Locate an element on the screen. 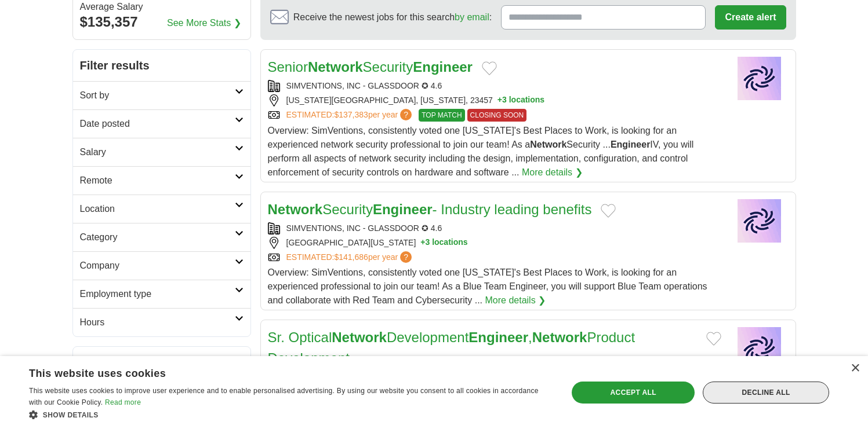  a: Read more, opens a new window is located at coordinates (123, 403).